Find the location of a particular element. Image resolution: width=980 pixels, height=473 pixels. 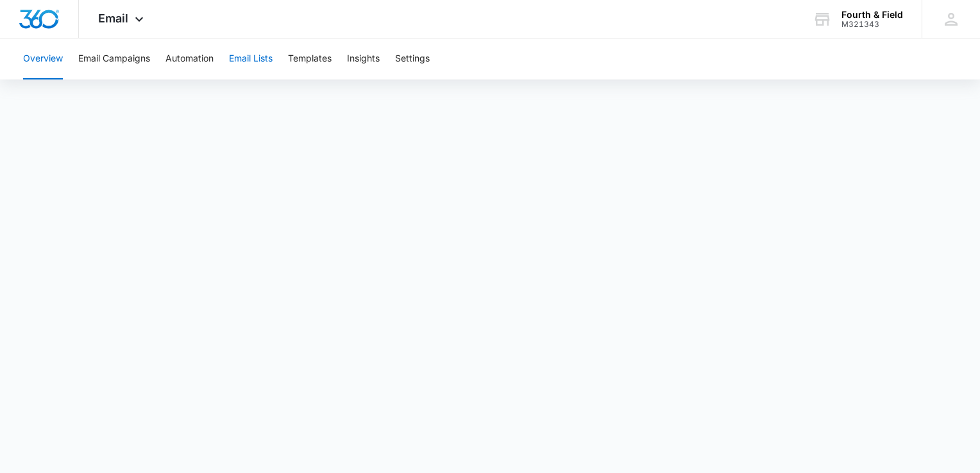

div: account name is located at coordinates (872, 15).